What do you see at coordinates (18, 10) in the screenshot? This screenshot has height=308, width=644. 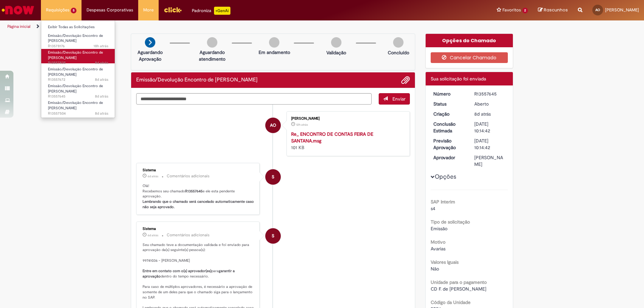 I see `img: ServiceNow` at bounding box center [18, 10].